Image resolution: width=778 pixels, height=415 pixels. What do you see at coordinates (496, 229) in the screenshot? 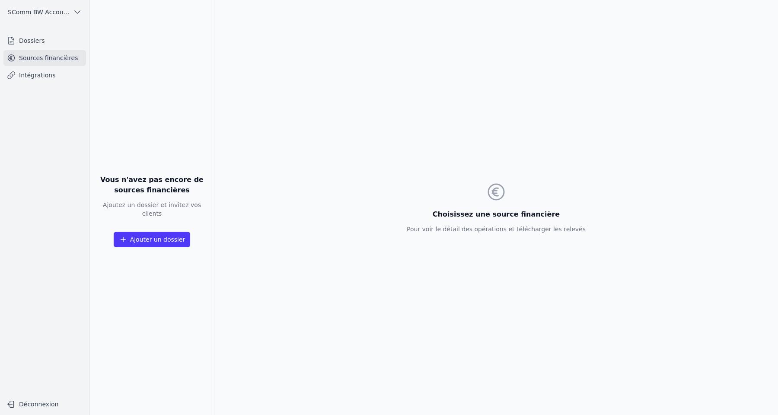
I see `p: Pour voir le détail des opérations et télécharger les relevés` at bounding box center [496, 229].